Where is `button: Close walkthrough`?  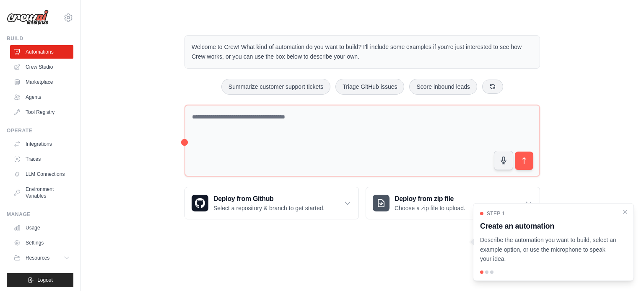
button: Close walkthrough is located at coordinates (625, 212).